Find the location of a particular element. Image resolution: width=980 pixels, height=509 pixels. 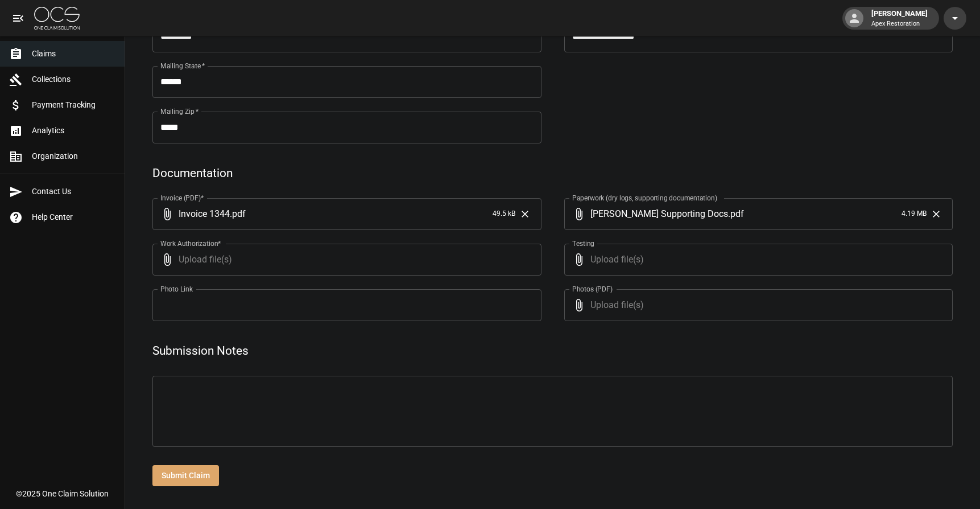

label: Testing is located at coordinates (583, 243).